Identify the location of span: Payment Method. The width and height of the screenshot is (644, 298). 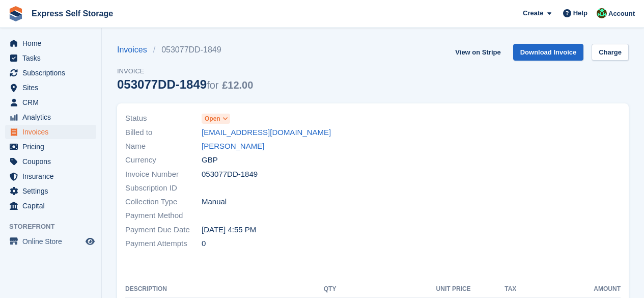
(164, 215).